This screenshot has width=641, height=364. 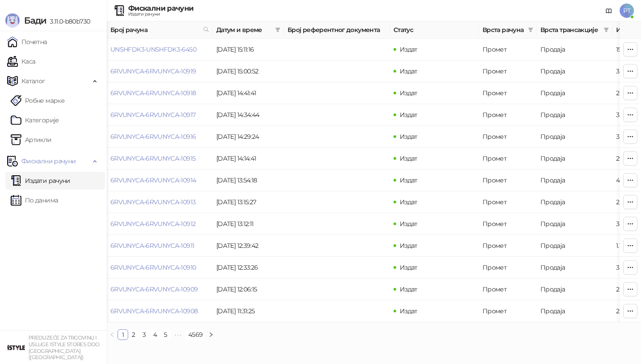 I want to click on a: 6RVUNYCA-6RVUNYCA-10914, so click(x=153, y=180).